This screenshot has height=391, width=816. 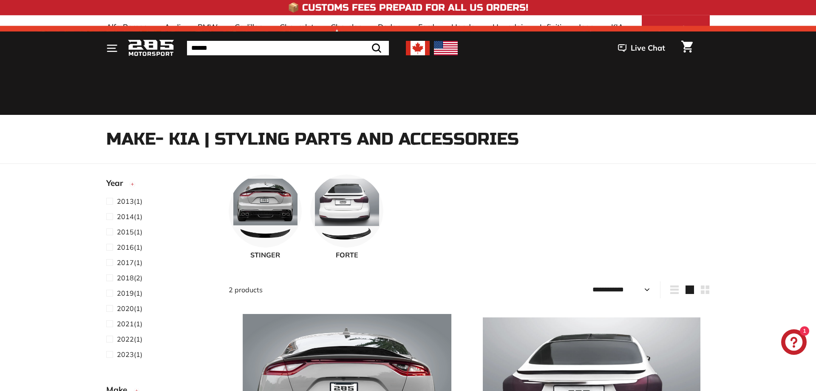 What do you see at coordinates (125, 354) in the screenshot?
I see `span: 2023` at bounding box center [125, 354].